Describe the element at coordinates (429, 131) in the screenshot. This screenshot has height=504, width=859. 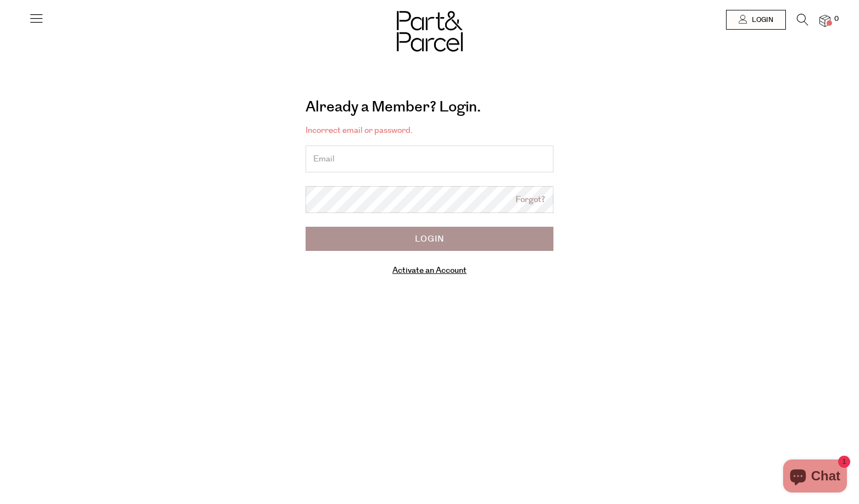
I see `li: Incorrect email or password.` at that location.